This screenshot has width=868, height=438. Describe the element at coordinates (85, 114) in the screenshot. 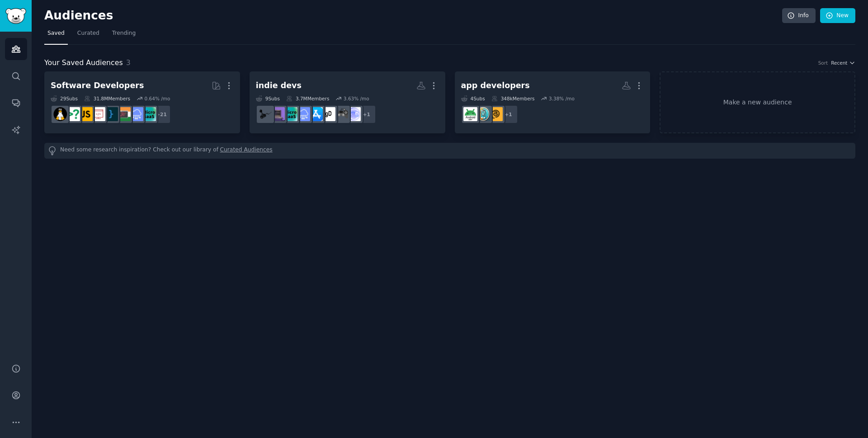

I see `img: javascript` at that location.